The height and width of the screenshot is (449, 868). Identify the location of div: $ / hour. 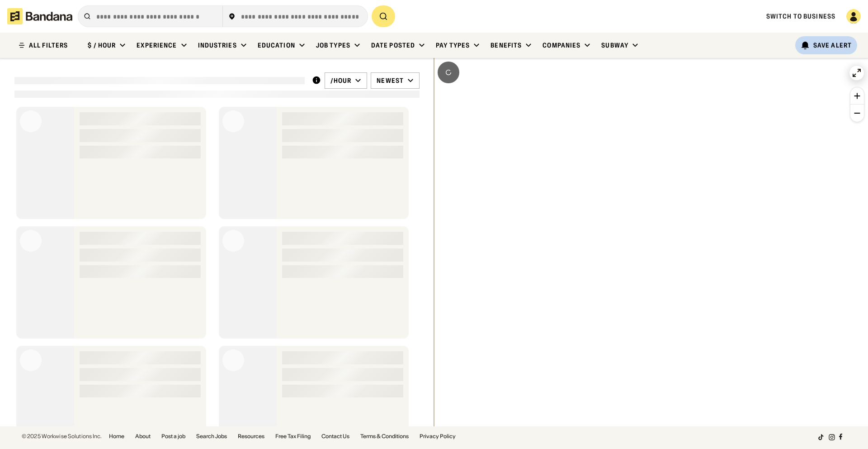
(101, 45).